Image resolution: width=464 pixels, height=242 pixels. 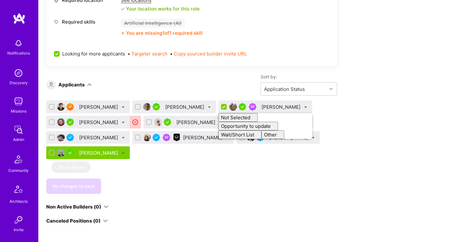 What do you see at coordinates (18, 43) in the screenshot?
I see `img: bell` at bounding box center [18, 43].